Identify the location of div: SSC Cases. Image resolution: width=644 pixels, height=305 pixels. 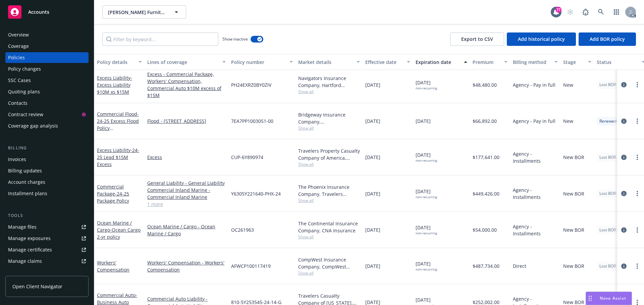
(19, 80).